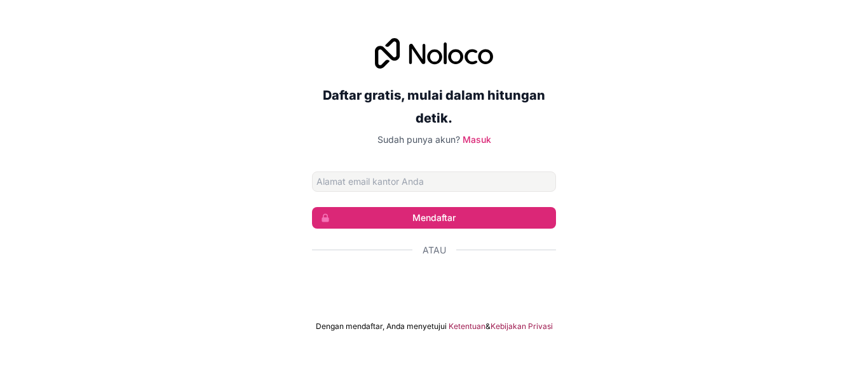 Image resolution: width=868 pixels, height=369 pixels. I want to click on font: Sudah punya akun?, so click(418, 139).